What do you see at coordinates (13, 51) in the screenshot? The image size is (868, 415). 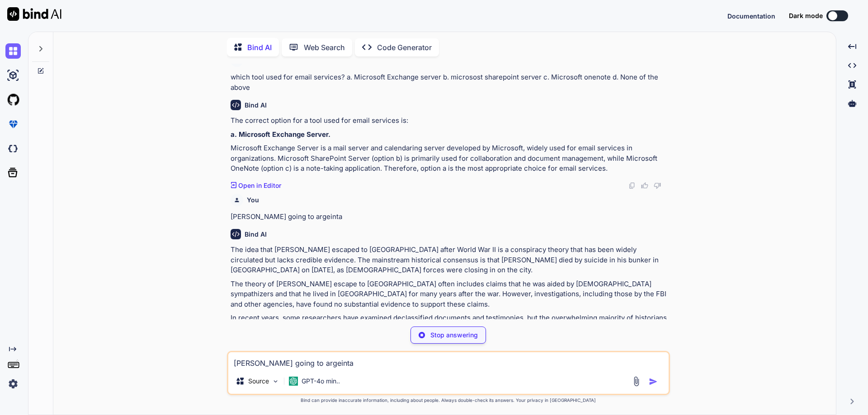 I see `img: chat` at bounding box center [13, 51].